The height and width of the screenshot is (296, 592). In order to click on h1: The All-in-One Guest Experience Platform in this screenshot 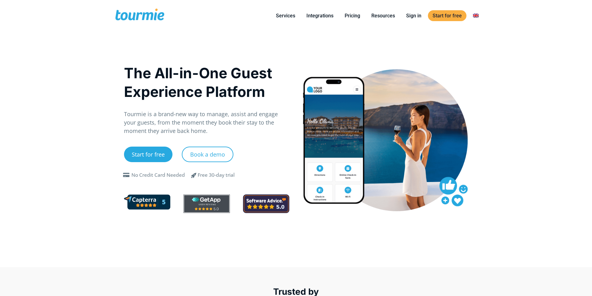, I will do `click(207, 82)`.